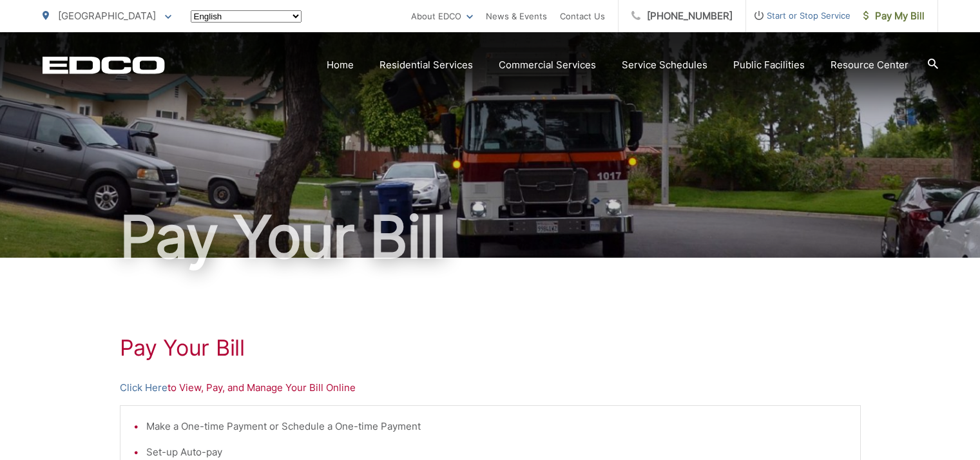  I want to click on a: Resource Center, so click(870, 65).